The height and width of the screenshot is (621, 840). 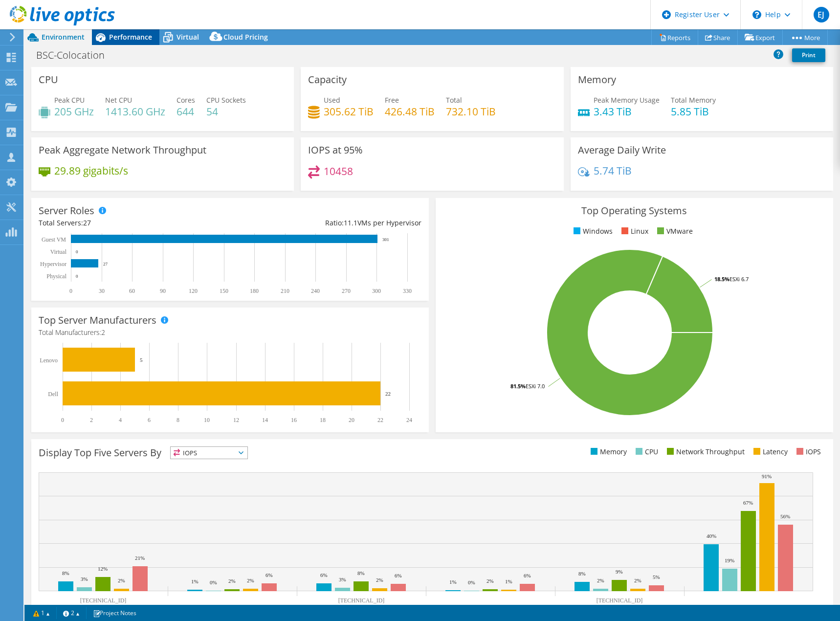 I want to click on text: 150, so click(x=224, y=291).